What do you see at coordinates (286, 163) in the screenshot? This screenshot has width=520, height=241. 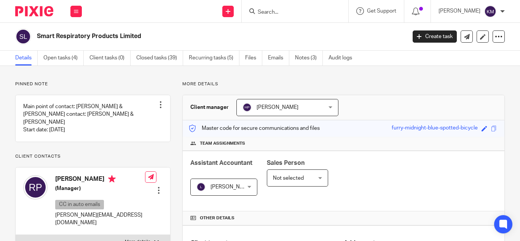 I see `span: Sales Person` at bounding box center [286, 163].